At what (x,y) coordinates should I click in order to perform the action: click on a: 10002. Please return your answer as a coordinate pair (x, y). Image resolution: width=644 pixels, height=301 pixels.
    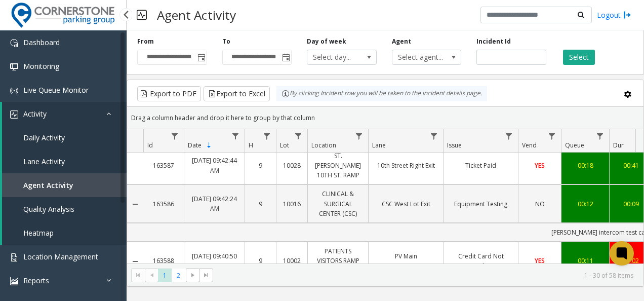
    Looking at the image, I should click on (292, 261).